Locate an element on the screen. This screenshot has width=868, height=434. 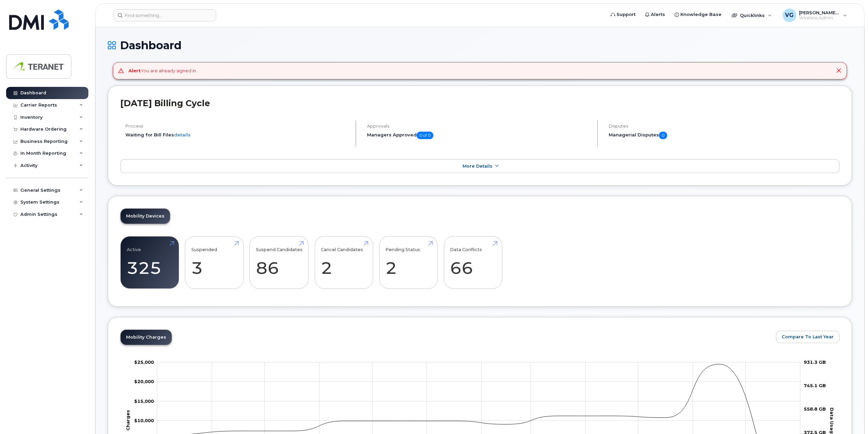
tspan: $20,000 is located at coordinates (144, 382).